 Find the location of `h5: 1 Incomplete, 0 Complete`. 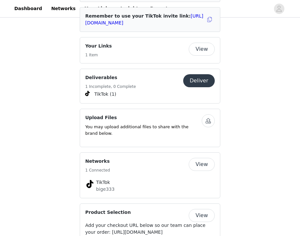

h5: 1 Incomplete, 0 Complete is located at coordinates (111, 87).